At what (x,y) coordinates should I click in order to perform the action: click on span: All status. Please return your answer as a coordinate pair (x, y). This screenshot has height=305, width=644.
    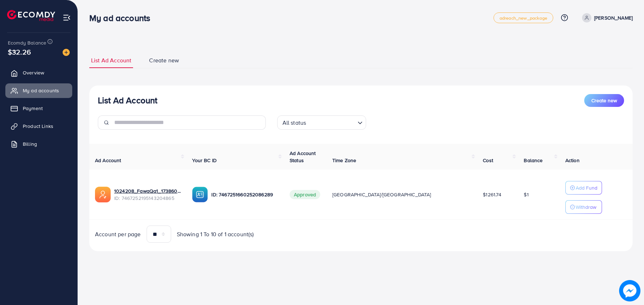
    Looking at the image, I should click on (294, 123).